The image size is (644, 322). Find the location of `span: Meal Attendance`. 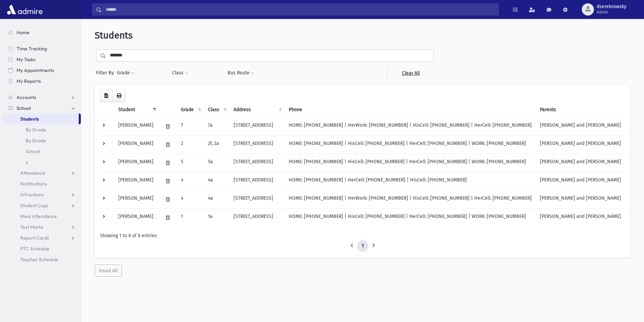

span: Meal Attendance is located at coordinates (39, 217).